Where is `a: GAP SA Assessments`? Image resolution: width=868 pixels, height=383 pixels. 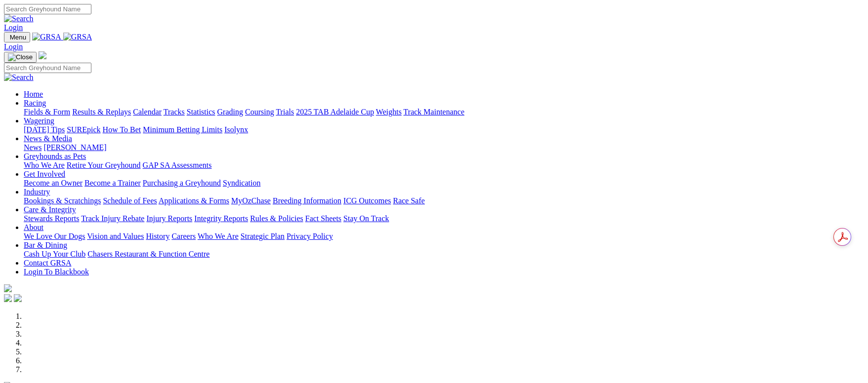 a: GAP SA Assessments is located at coordinates (177, 165).